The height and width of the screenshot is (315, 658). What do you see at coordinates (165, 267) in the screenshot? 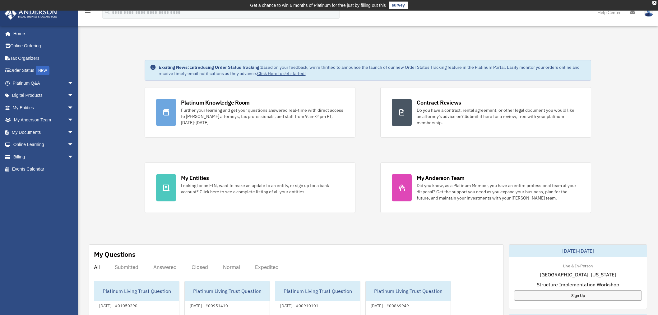
I see `div: Answered` at bounding box center [165, 267].